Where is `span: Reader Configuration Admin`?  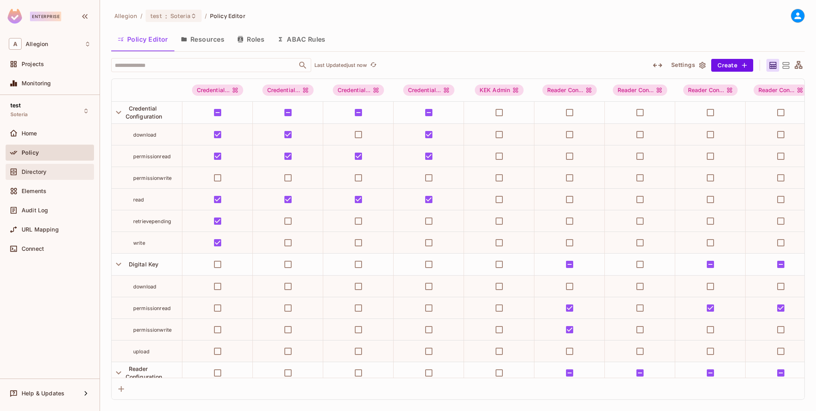
span: Reader Configuration Admin is located at coordinates (570, 90).